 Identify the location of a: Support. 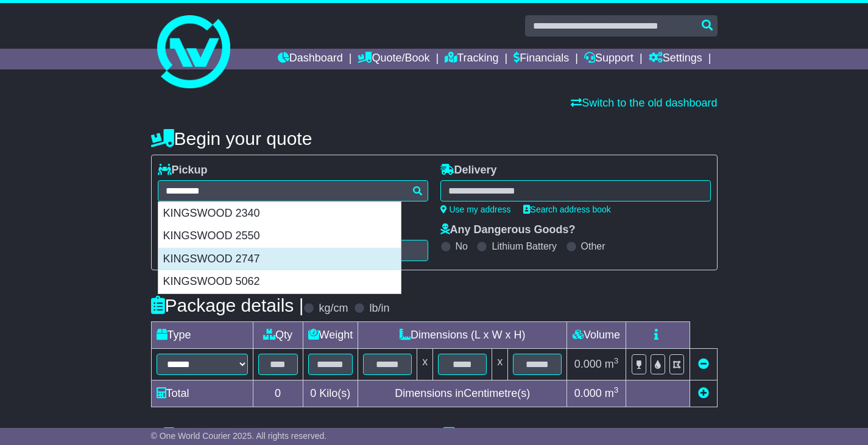
(608, 59).